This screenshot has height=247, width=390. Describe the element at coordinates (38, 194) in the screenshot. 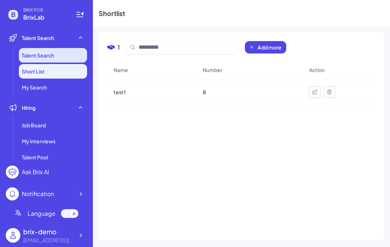

I see `div: Notification` at that location.